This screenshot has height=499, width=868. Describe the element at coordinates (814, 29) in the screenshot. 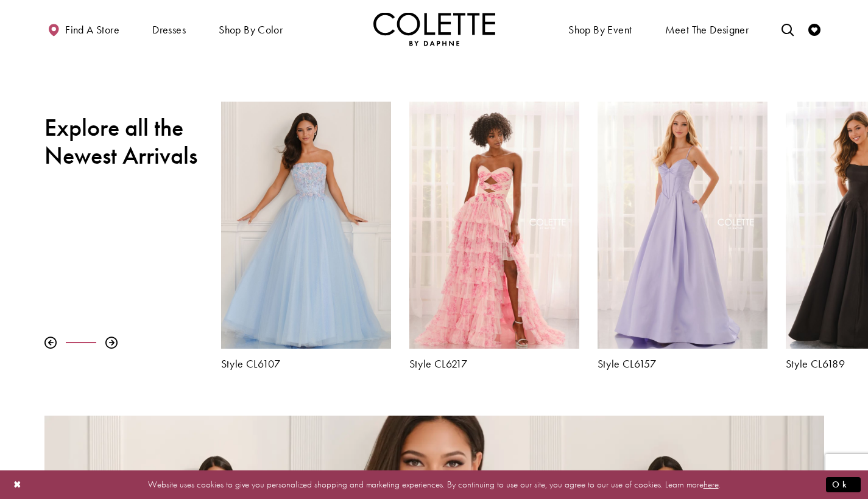

I see `a: Check Wishlist` at that location.